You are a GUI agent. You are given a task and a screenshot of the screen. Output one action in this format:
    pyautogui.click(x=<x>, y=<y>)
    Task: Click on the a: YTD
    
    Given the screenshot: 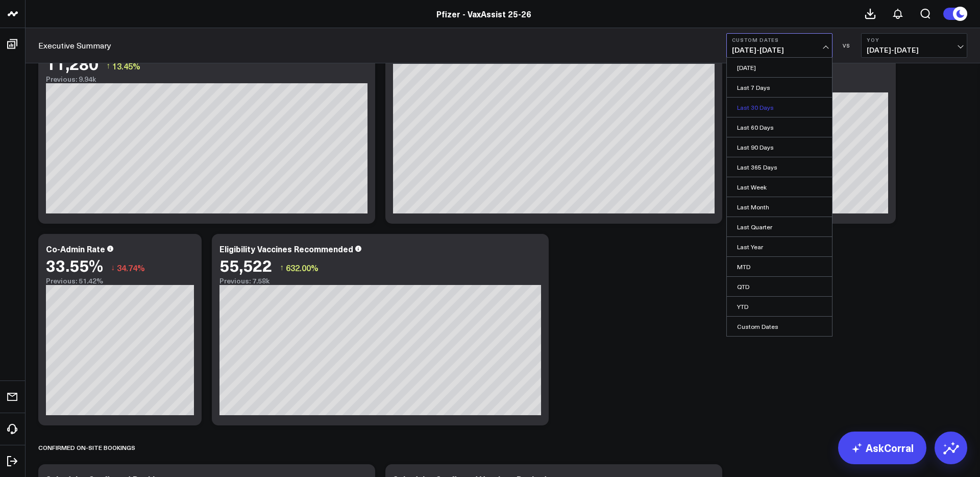 What is the action you would take?
    pyautogui.click(x=780, y=306)
    